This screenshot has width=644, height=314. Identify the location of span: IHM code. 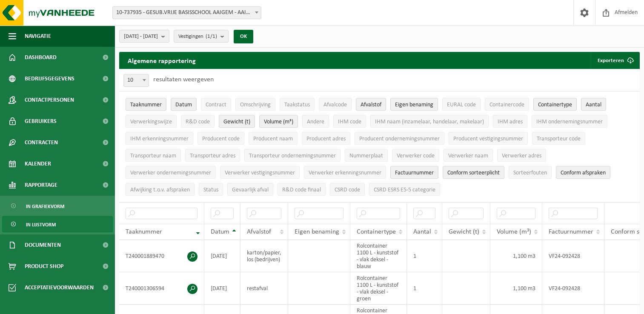
(349, 122).